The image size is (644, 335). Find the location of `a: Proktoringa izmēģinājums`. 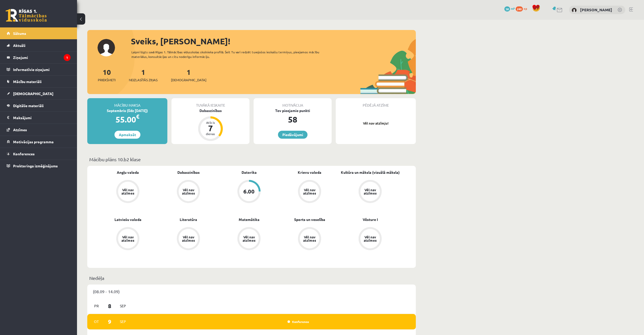

a: Proktoringa izmēģinājums is located at coordinates (38, 166).